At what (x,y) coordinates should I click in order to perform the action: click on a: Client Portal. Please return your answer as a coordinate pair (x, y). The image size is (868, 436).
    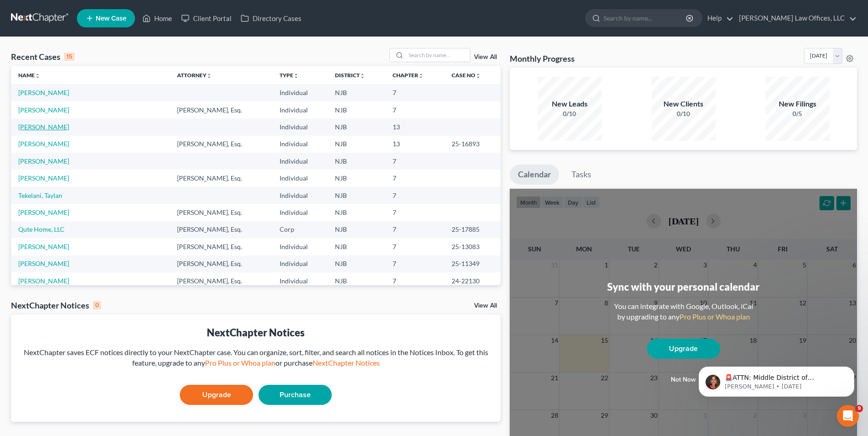
    Looking at the image, I should click on (206, 18).